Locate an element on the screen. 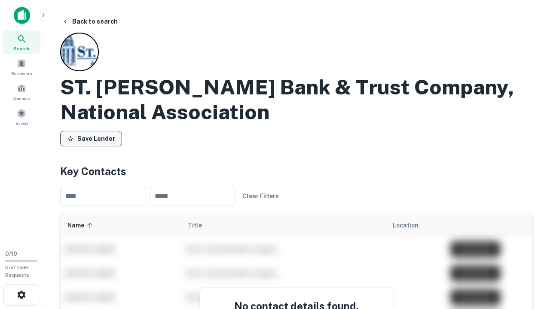  a: Search is located at coordinates (21, 42).